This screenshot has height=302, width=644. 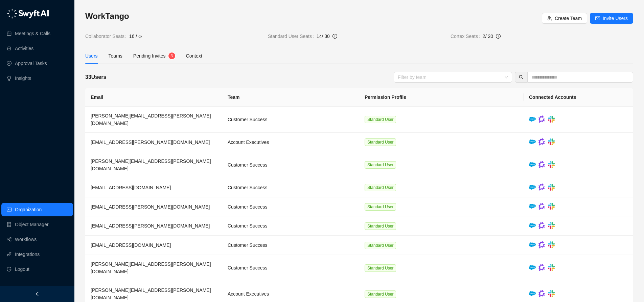 What do you see at coordinates (615, 19) in the screenshot?
I see `span: Invite Users` at bounding box center [615, 19].